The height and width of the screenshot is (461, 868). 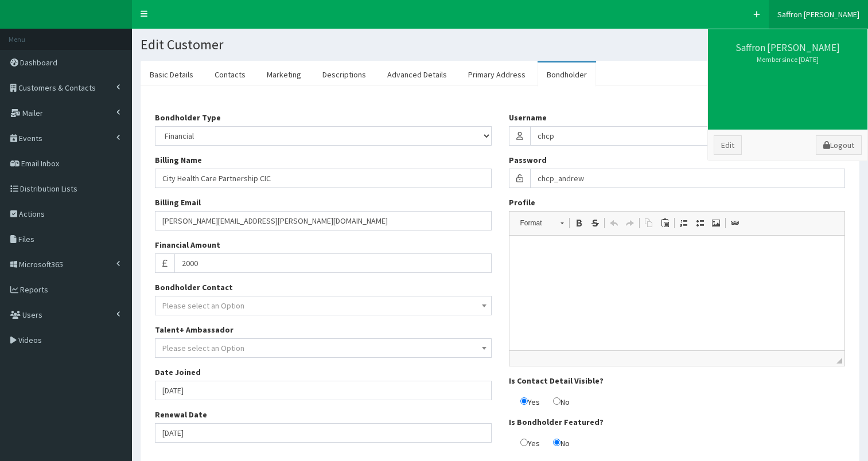 What do you see at coordinates (417, 75) in the screenshot?
I see `a: Advanced Details` at bounding box center [417, 75].